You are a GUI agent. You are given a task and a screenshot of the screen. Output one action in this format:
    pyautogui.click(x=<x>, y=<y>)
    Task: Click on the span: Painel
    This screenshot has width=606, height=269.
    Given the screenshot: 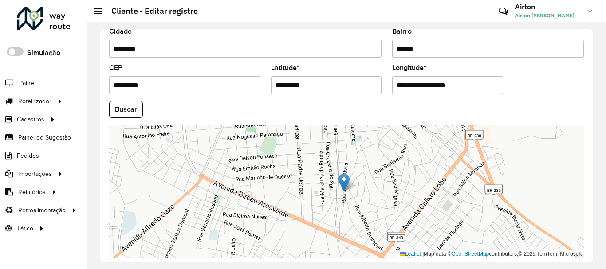 What is the action you would take?
    pyautogui.click(x=27, y=83)
    